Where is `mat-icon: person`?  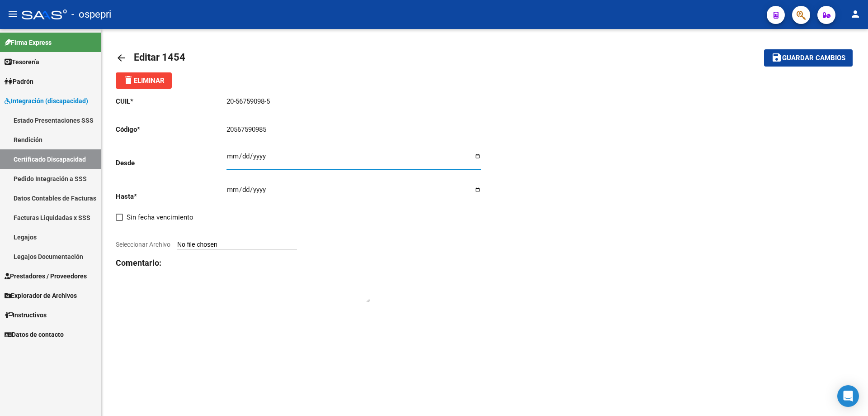 mat-icon: person is located at coordinates (855, 14).